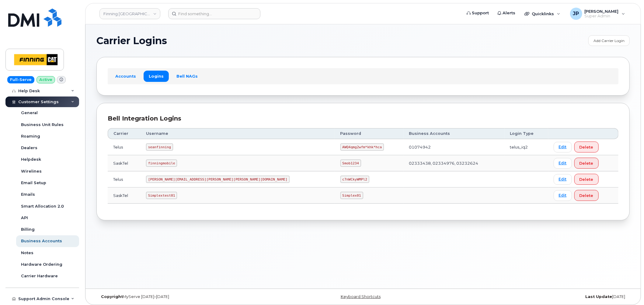 This screenshot has height=305, width=644. Describe the element at coordinates (454, 163) in the screenshot. I see `td: 02333438, 02334976, 03232624` at that location.